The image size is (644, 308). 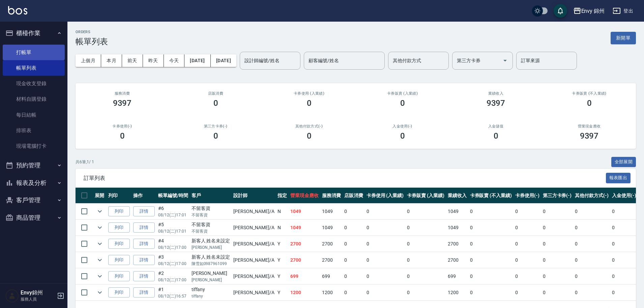 I want to click on button: 本月, so click(x=112, y=61).